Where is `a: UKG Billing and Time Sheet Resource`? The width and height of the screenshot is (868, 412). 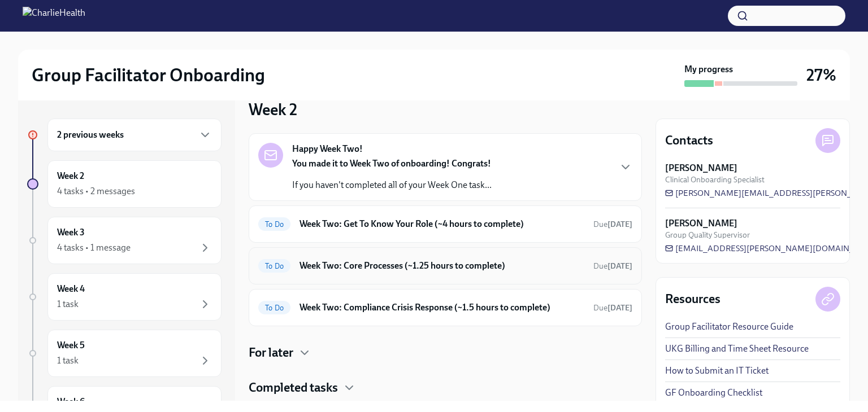 a: UKG Billing and Time Sheet Resource is located at coordinates (736, 349).